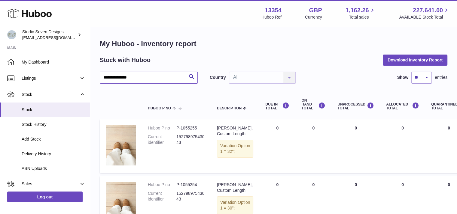 Image resolution: width=457 pixels, height=214 pixels. Describe the element at coordinates (235, 205) in the screenshot. I see `span: Option 1 = 30";` at that location.